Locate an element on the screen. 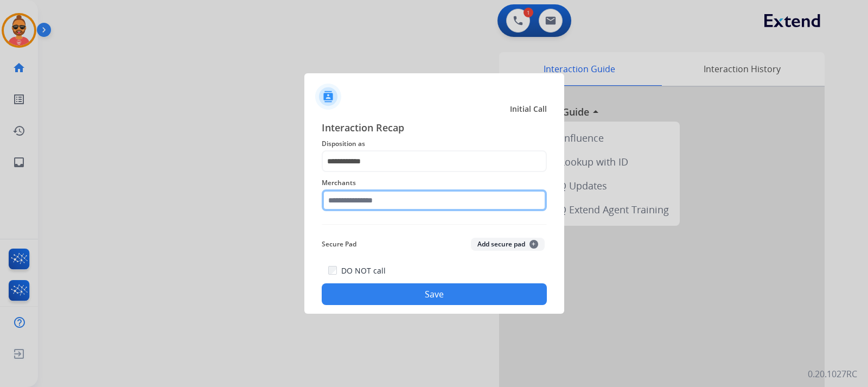 The image size is (868, 387). span: Secure Pad is located at coordinates (339, 244).